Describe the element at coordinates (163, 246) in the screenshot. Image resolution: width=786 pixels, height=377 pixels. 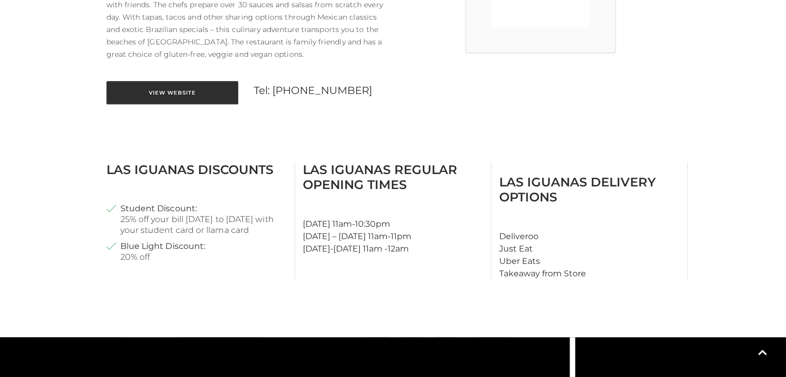
I see `strong: Blue Light Discount:` at that location.